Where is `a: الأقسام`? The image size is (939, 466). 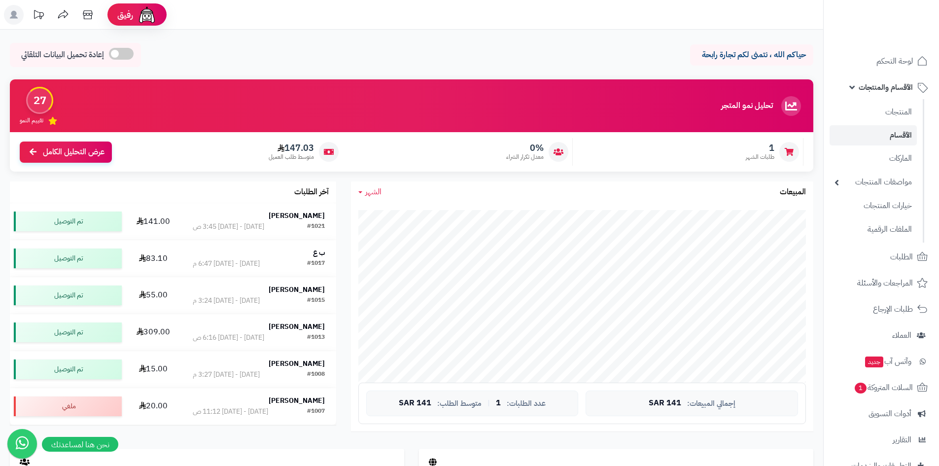 a: الأقسام is located at coordinates (873, 135).